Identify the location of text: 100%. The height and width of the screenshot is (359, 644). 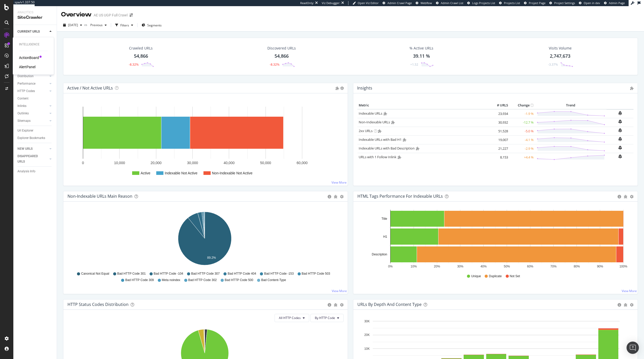
(624, 267).